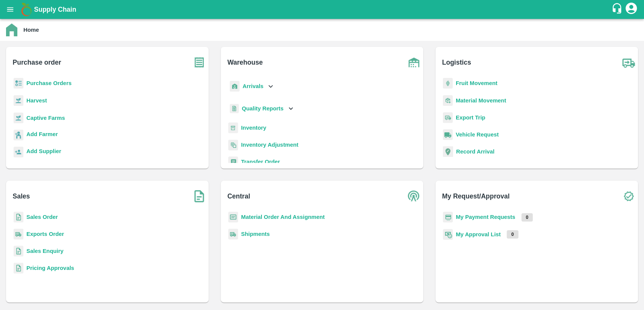  Describe the element at coordinates (448, 101) in the screenshot. I see `img: material` at that location.